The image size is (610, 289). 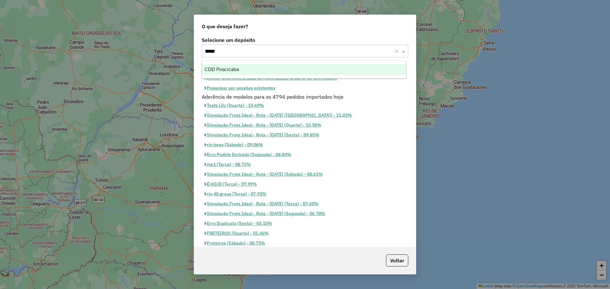 What do you see at coordinates (397, 261) in the screenshot?
I see `button: Voltar` at bounding box center [397, 261].